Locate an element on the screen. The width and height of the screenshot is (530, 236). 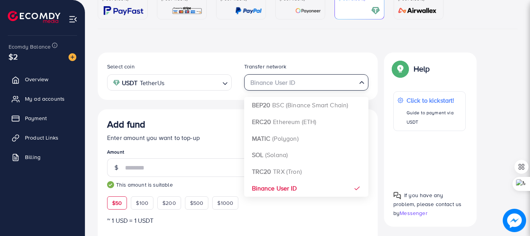
span: $200 is located at coordinates (169, 203).